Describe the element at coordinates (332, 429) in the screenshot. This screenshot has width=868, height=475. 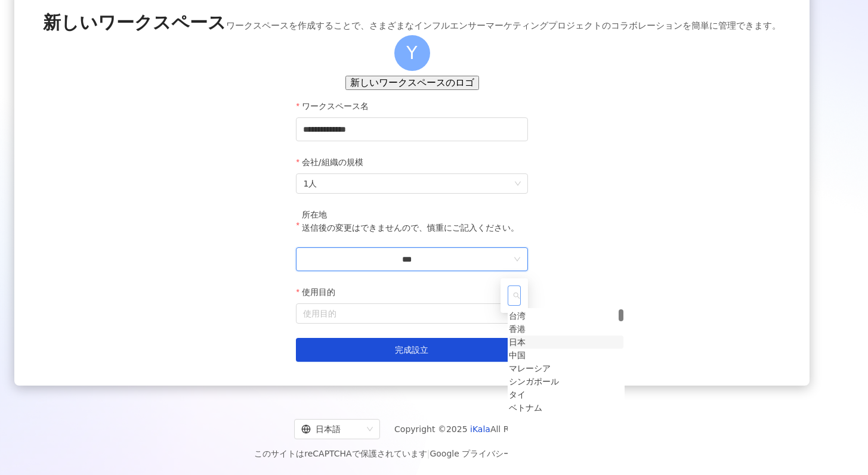
I see `div: 日本語` at that location.